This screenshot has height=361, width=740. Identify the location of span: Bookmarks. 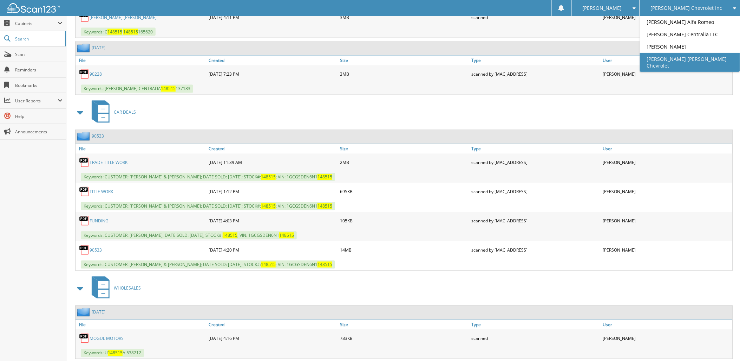
(39, 85).